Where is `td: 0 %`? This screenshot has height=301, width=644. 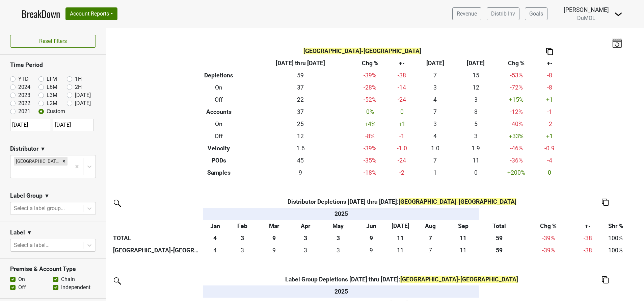 td: 0 % is located at coordinates (370, 112).